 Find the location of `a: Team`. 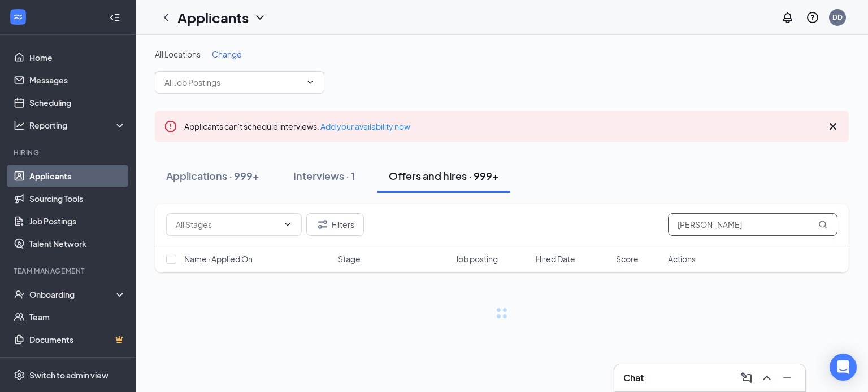

a: Team is located at coordinates (78, 317).